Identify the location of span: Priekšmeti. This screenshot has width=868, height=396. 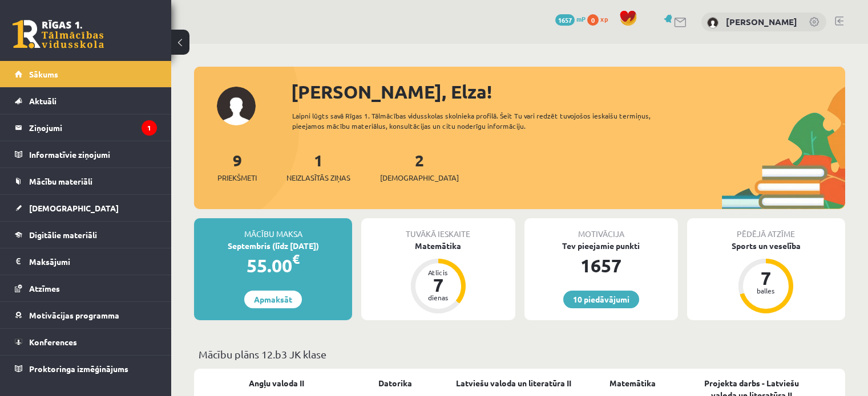
(237, 178).